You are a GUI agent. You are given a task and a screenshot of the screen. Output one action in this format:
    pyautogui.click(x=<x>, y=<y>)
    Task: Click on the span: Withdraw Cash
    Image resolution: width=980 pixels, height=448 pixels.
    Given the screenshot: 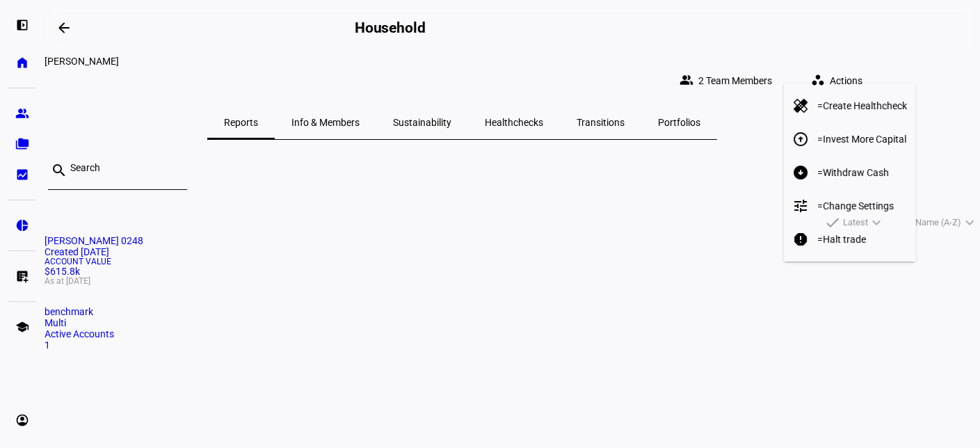 What is the action you would take?
    pyautogui.click(x=856, y=172)
    